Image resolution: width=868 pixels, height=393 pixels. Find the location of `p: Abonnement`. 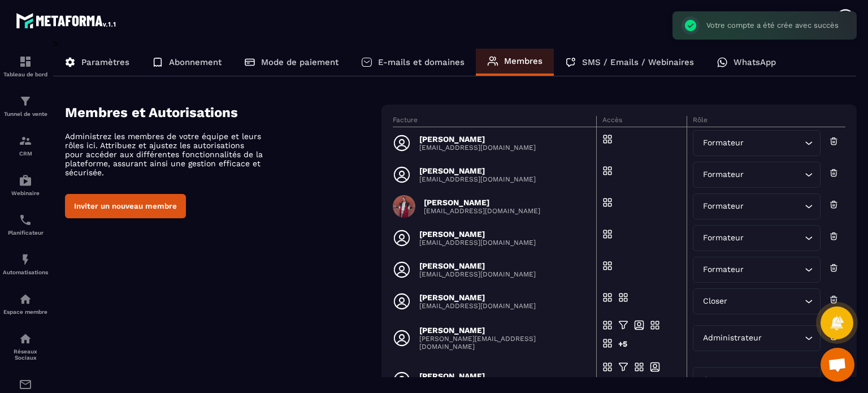

p: Abonnement is located at coordinates (195, 62).